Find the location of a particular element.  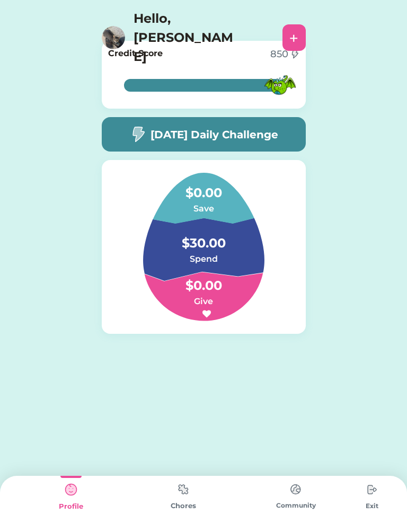

div: Exit is located at coordinates (372, 506).